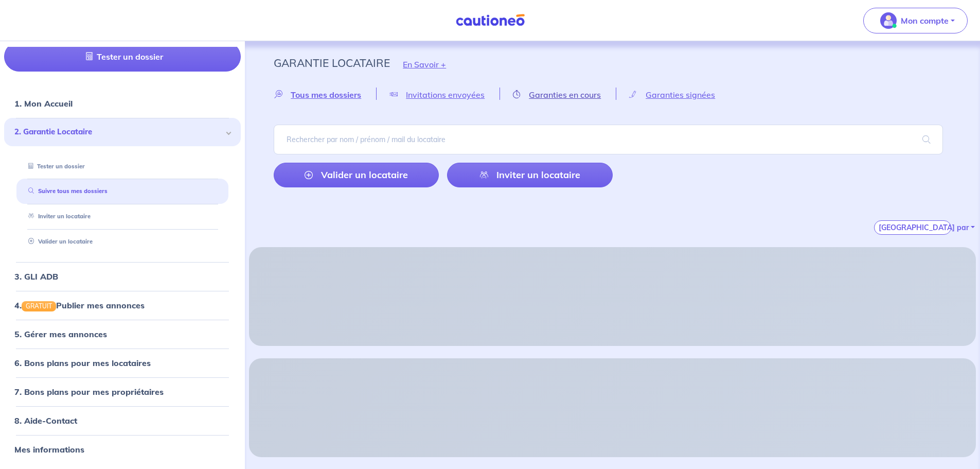 The width and height of the screenshot is (980, 469). I want to click on p: Mon compte, so click(925, 20).